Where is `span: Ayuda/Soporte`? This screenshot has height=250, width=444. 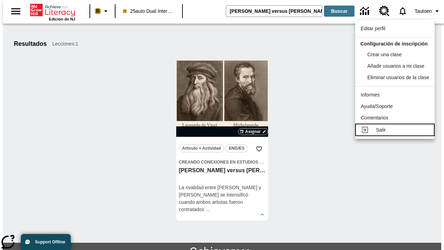
span: Ayuda/Soporte is located at coordinates (377, 106).